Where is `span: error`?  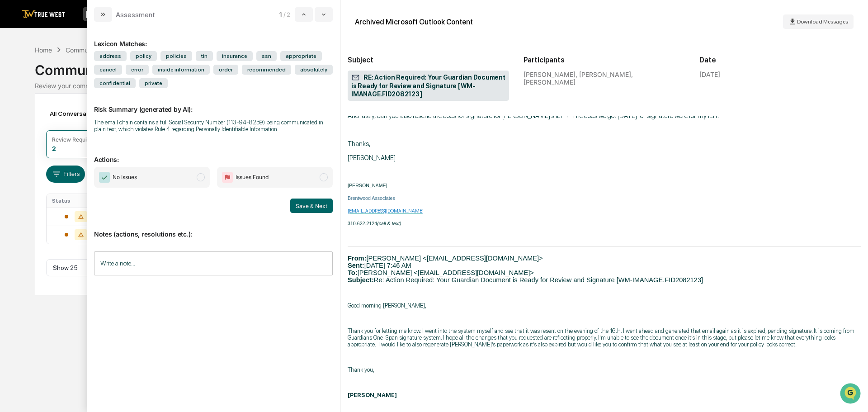 span: error is located at coordinates (137, 70).